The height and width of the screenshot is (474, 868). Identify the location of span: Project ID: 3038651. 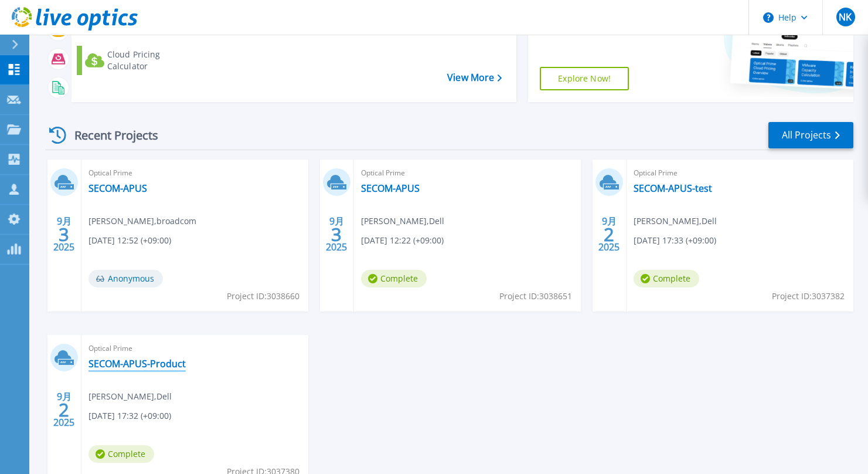
(536, 296).